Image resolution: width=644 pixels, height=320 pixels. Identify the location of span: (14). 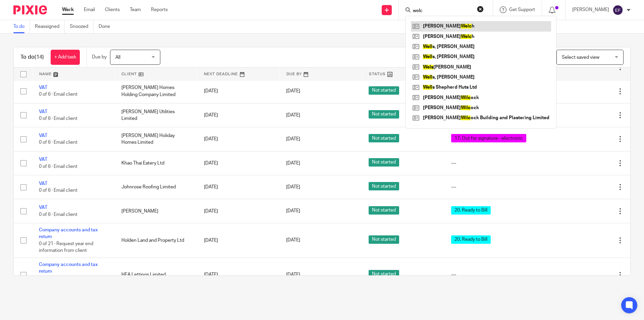
(39, 57).